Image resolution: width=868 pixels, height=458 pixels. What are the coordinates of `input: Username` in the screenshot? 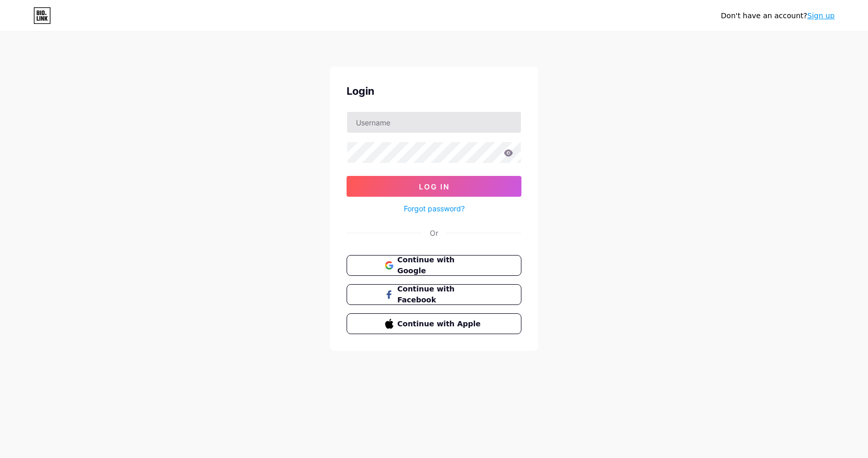 It's located at (434, 122).